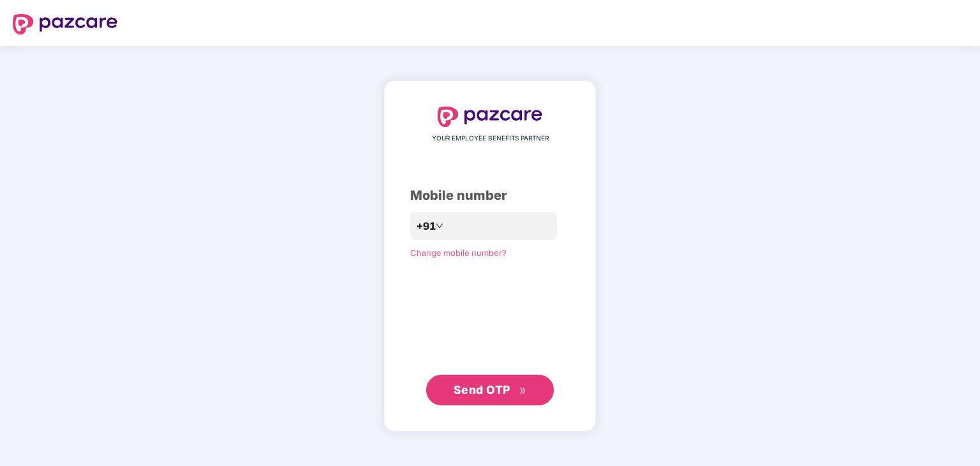 The image size is (980, 466). Describe the element at coordinates (458, 253) in the screenshot. I see `span: Change mobile number?` at that location.